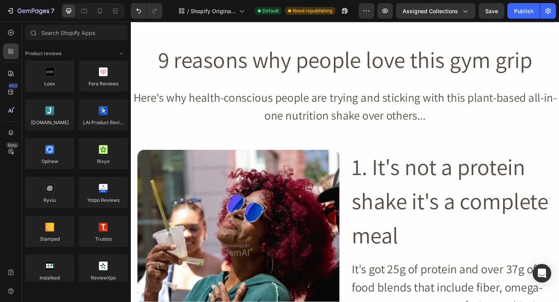 The height and width of the screenshot is (302, 559). Describe the element at coordinates (312, 11) in the screenshot. I see `span: Need republishing` at that location.